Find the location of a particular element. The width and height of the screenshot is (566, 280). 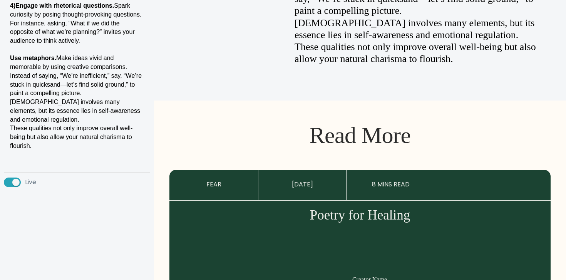

p: Poetry for Healing is located at coordinates (360, 215).